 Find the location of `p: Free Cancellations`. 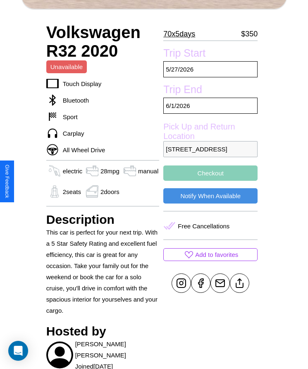

p: Free Cancellations is located at coordinates (204, 226).